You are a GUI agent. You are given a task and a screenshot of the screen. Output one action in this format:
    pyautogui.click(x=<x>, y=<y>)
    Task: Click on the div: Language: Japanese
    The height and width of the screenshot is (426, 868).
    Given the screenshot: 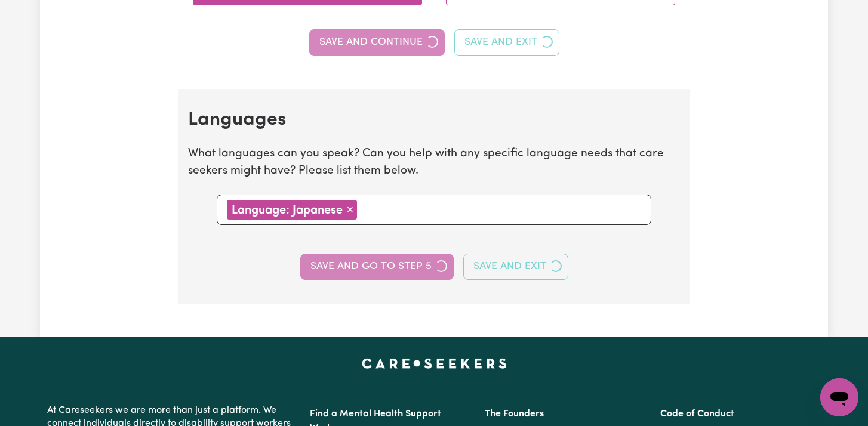 What is the action you would take?
    pyautogui.click(x=292, y=209)
    